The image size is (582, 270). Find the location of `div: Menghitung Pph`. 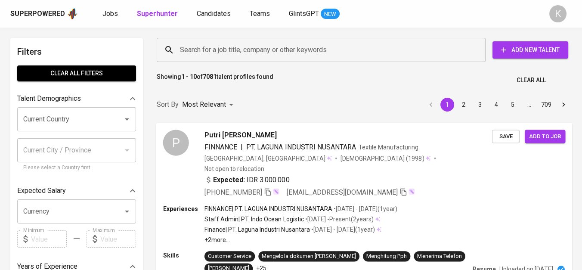

div: Menghitung Pph is located at coordinates (387, 256).